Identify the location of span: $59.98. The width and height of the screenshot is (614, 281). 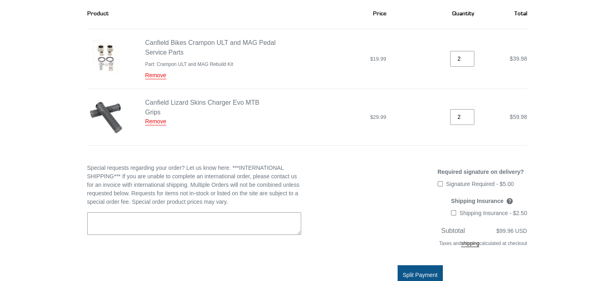
(519, 117).